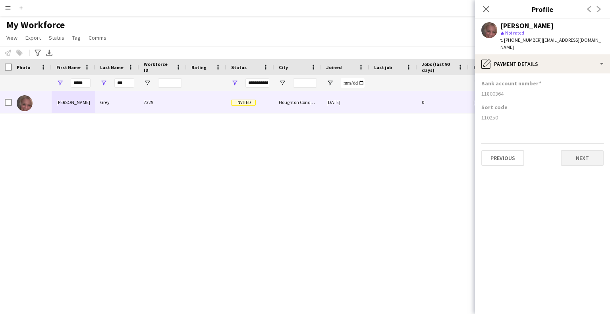 This screenshot has width=610, height=314. I want to click on span: Workforce ID, so click(158, 67).